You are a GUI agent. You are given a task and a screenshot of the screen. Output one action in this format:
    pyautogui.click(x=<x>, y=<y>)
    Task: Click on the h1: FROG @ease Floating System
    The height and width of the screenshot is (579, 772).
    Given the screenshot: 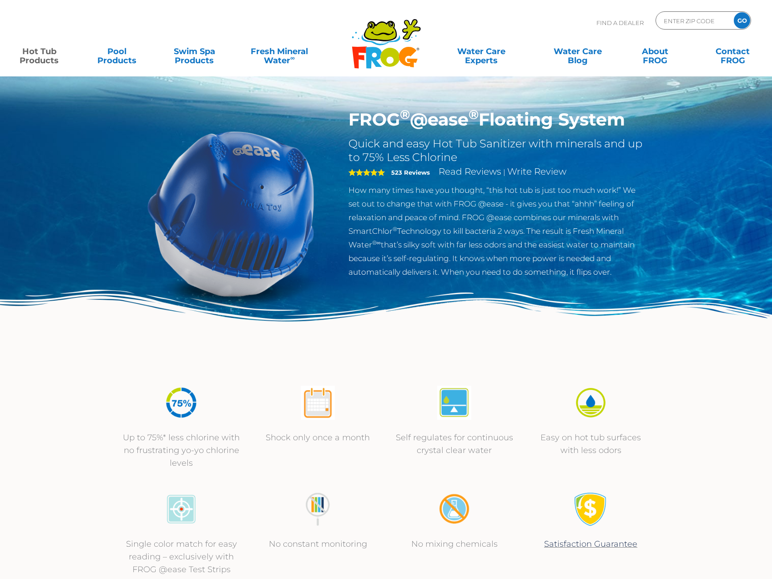 What is the action you would take?
    pyautogui.click(x=497, y=120)
    